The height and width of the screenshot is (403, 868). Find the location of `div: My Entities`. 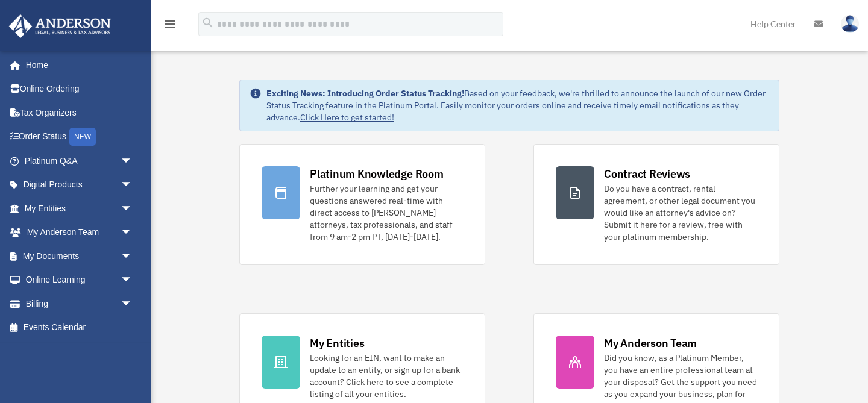

div: My Entities is located at coordinates (337, 343).